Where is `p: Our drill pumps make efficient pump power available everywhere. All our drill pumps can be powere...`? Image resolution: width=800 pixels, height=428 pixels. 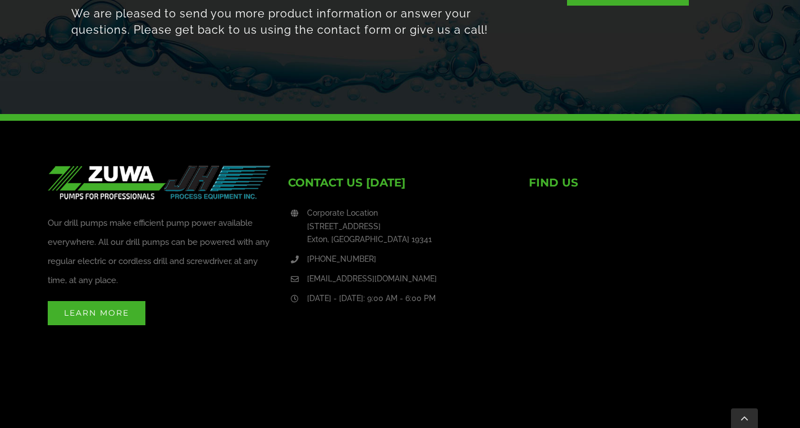
p: Our drill pumps make efficient pump power available everywhere. All our drill pumps can be powere... is located at coordinates (159, 252).